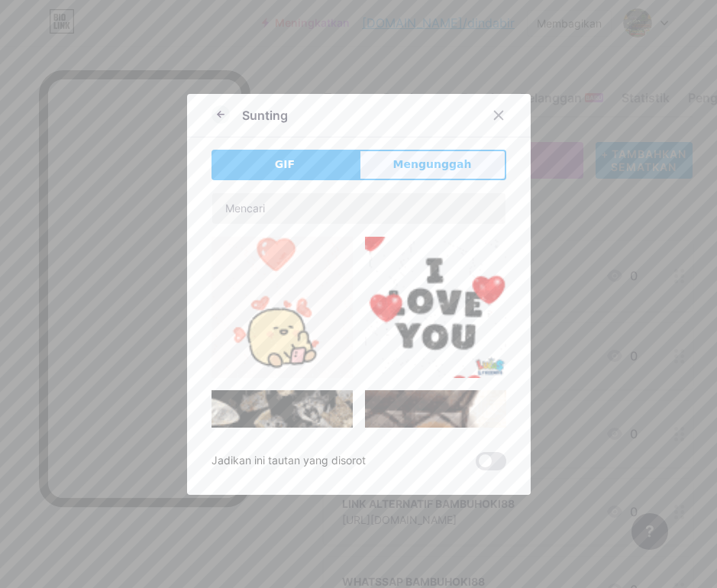  What do you see at coordinates (359, 208) in the screenshot?
I see `input: Mencari` at bounding box center [359, 208].